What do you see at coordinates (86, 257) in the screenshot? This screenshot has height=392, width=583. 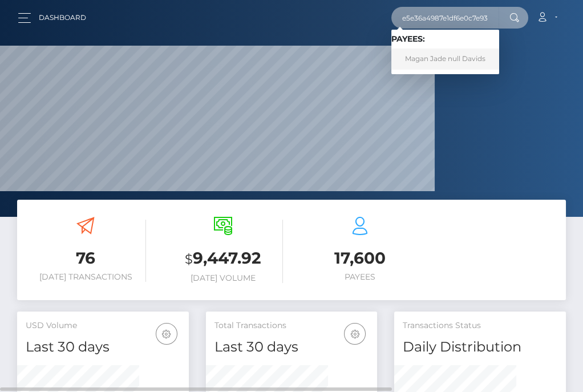 I see `h3: 76` at bounding box center [86, 257].